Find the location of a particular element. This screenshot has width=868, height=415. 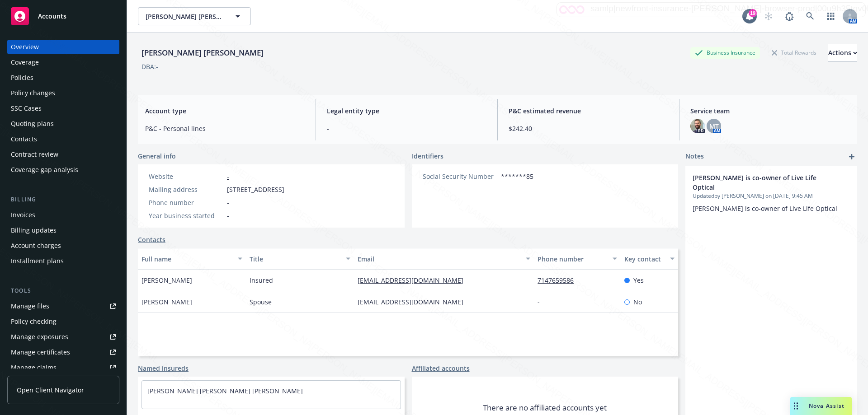

a: 7147659586 is located at coordinates (559, 280).